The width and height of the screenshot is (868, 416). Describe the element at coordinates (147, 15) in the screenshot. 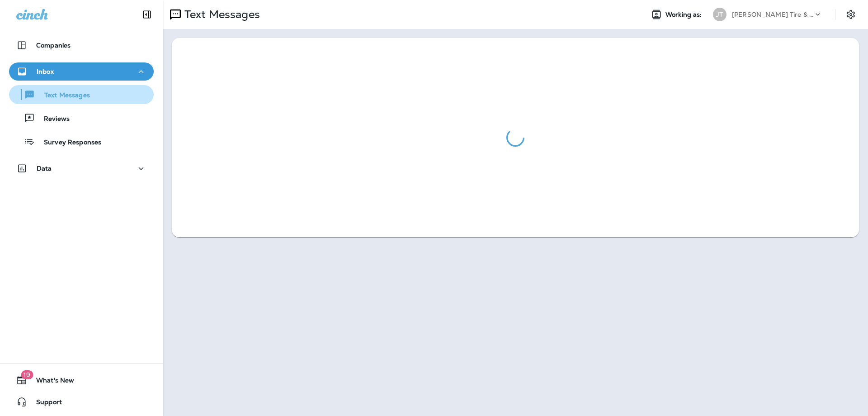

I see `button: Collapse Sidebar` at that location.